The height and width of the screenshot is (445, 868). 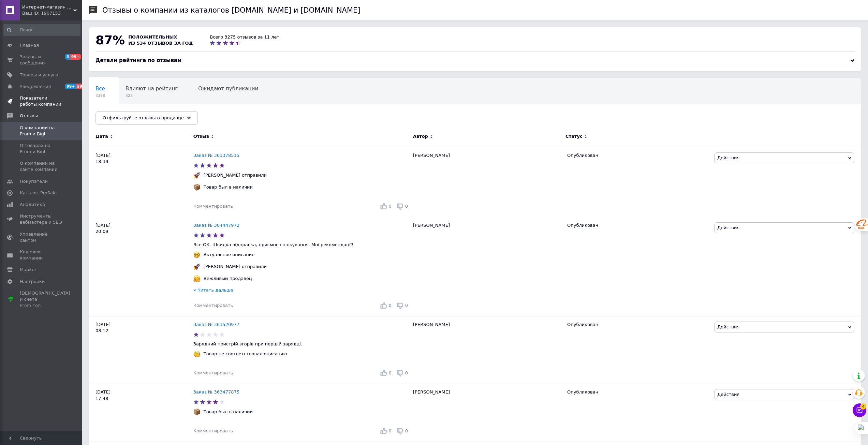 I want to click on span: Все, so click(x=101, y=89).